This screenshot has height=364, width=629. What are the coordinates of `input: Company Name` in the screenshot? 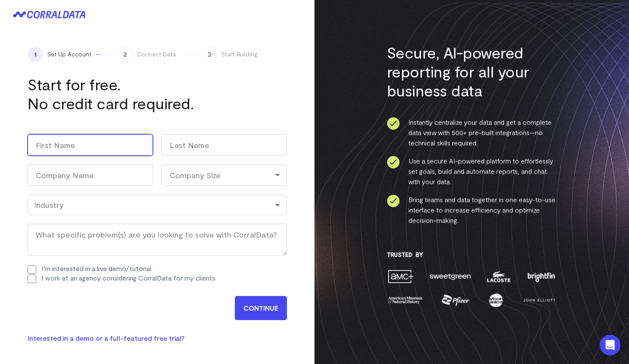 It's located at (90, 175).